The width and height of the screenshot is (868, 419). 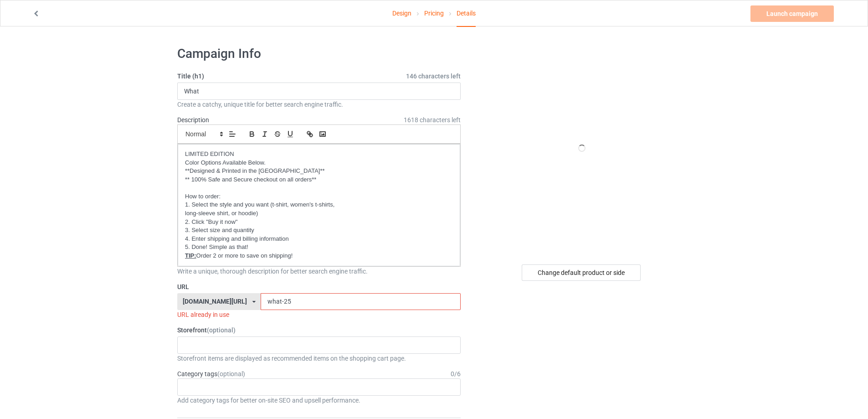 What do you see at coordinates (319, 330) in the screenshot?
I see `label: Storefront` at bounding box center [319, 330].